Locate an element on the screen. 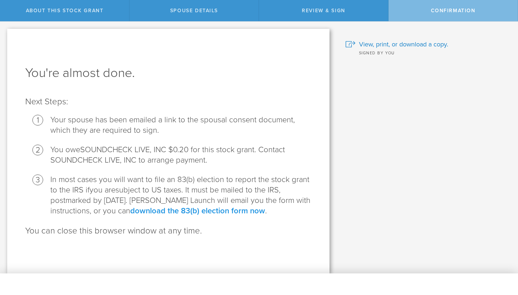 This screenshot has width=518, height=295. span: You owe is located at coordinates (65, 150).